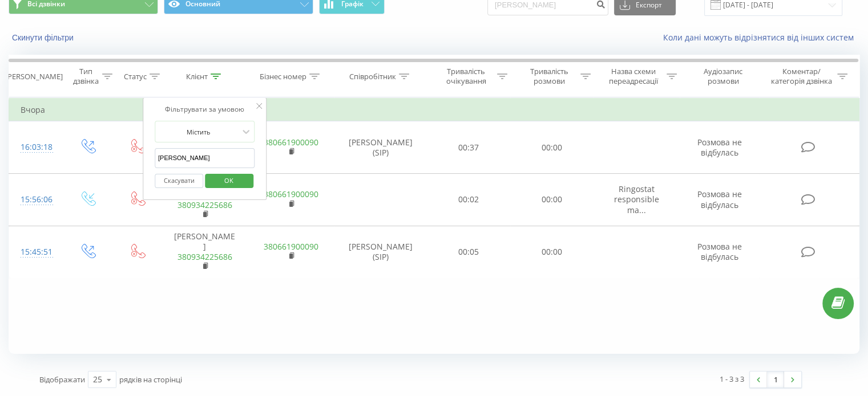 The image size is (868, 396). Describe the element at coordinates (801, 77) in the screenshot. I see `div: Коментар/категорія дзвінка` at that location.